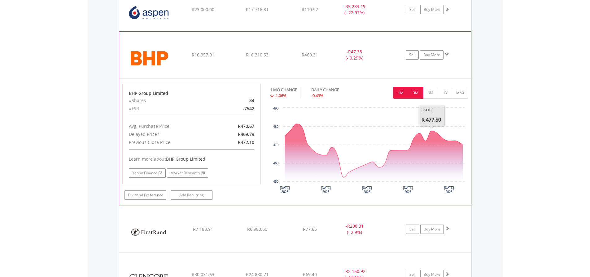 This screenshot has height=277, width=590. What do you see at coordinates (257, 9) in the screenshot?
I see `span: R17 716.81` at bounding box center [257, 9].